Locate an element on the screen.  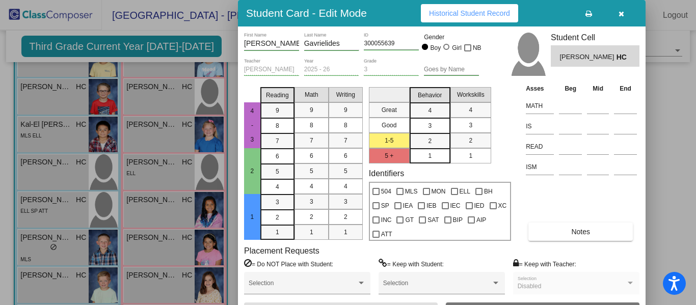
span: Disabled is located at coordinates (529, 286).